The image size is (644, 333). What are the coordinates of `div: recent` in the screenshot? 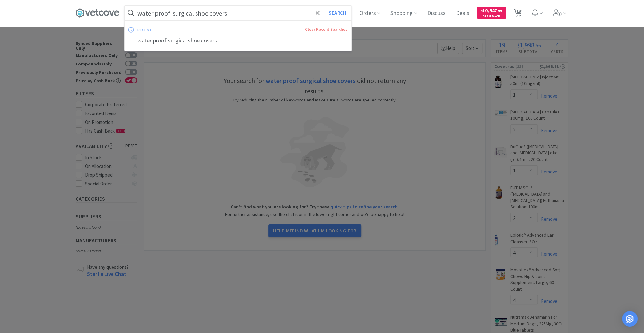 It's located at (183, 29).